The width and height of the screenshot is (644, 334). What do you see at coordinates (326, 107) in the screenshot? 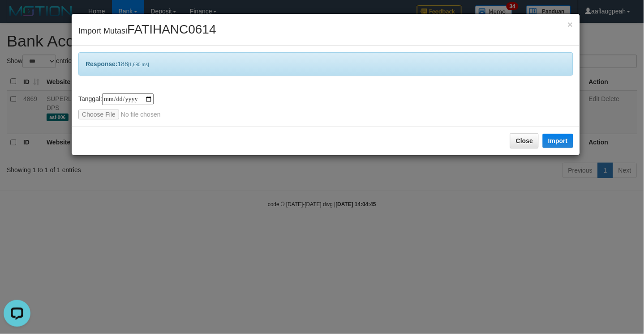
I see `div: Tanggal:` at bounding box center [326, 107].